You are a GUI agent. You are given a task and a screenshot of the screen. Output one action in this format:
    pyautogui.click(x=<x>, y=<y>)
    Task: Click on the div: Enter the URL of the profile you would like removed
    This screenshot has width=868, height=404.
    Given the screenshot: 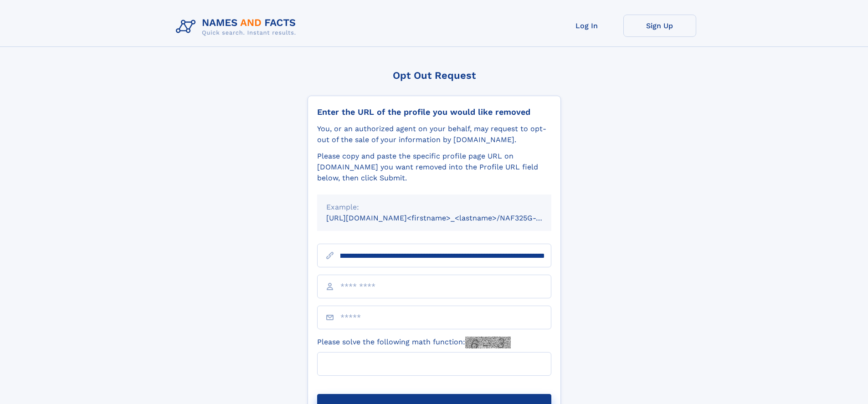 What is the action you would take?
    pyautogui.click(x=434, y=112)
    